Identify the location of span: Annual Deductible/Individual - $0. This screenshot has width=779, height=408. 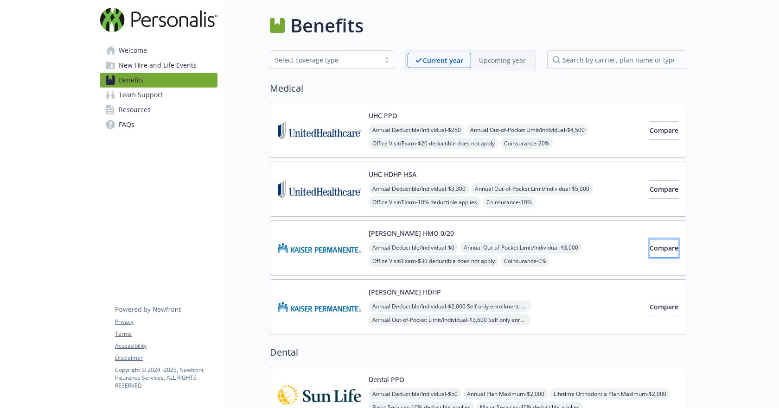
(413, 248).